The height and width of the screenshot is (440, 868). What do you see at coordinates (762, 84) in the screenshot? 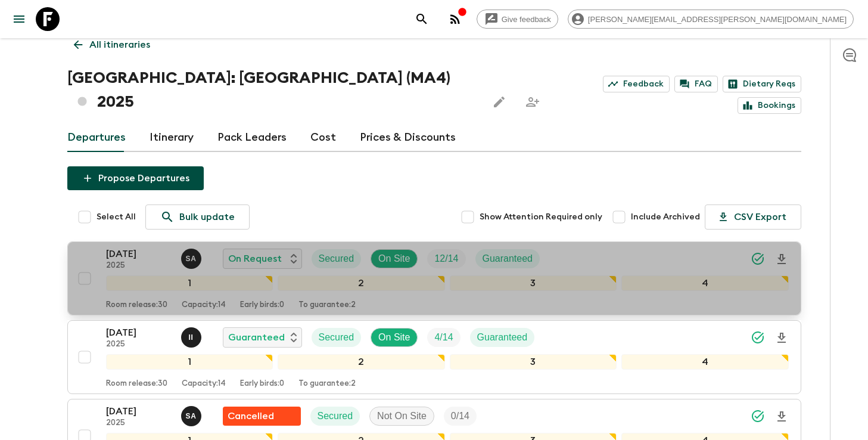
I see `a: Dietary Reqs` at bounding box center [762, 84].